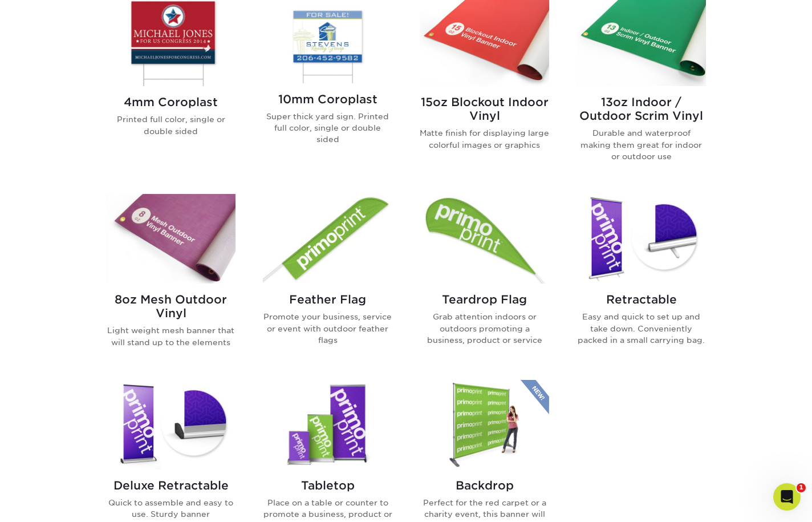 This screenshot has height=522, width=812. Describe the element at coordinates (484, 300) in the screenshot. I see `h2: Teardrop Flag` at that location.